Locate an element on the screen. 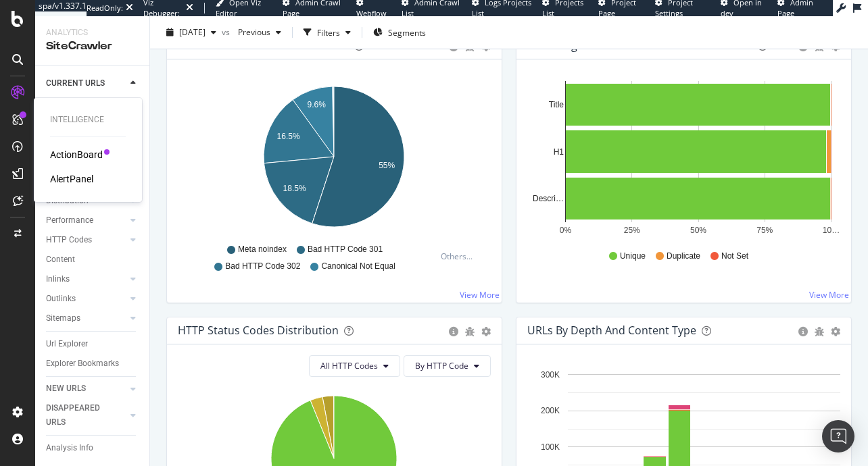 Image resolution: width=868 pixels, height=466 pixels. text: 75% is located at coordinates (764, 230).